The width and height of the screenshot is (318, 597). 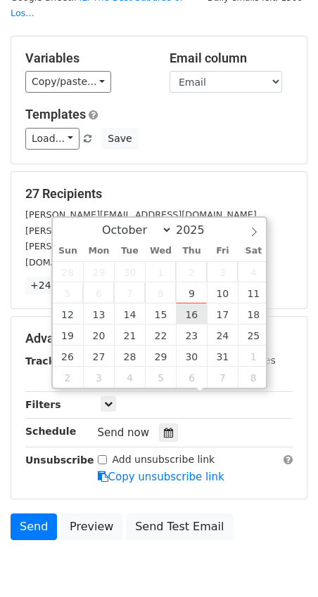 I want to click on span: October 29, 2025, so click(x=160, y=356).